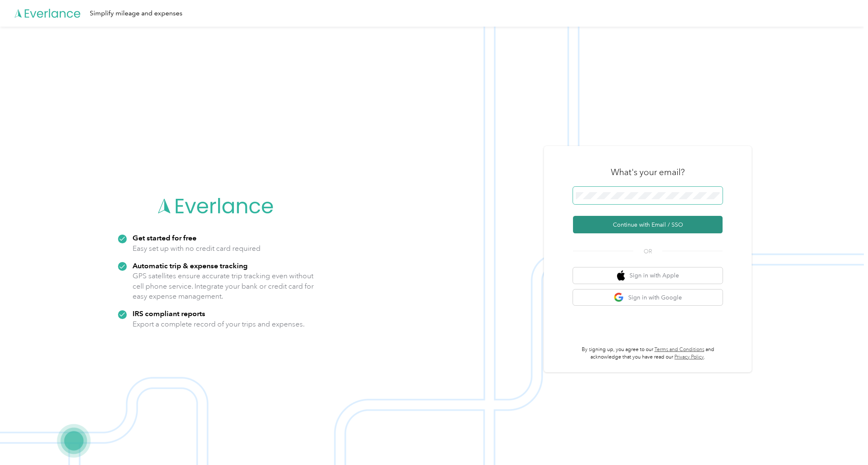  Describe the element at coordinates (165, 237) in the screenshot. I see `strong: Get started for free` at that location.